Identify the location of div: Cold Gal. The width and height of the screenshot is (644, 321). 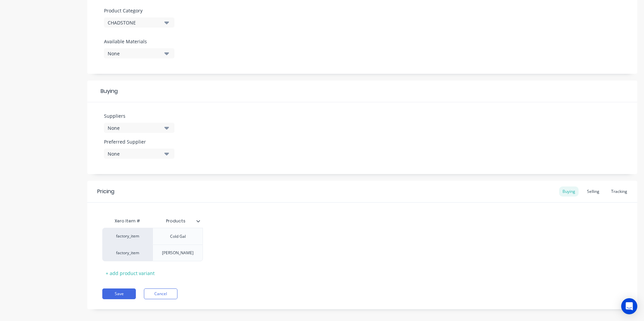
(178, 237).